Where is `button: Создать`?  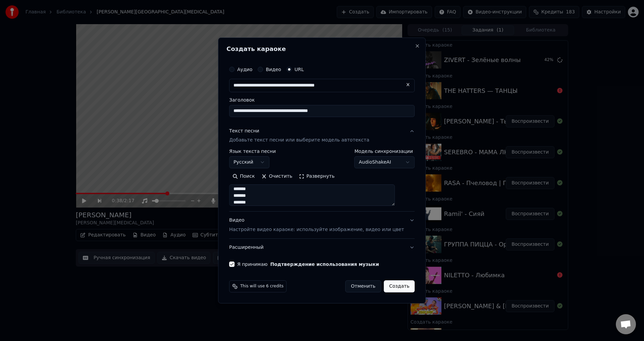 button: Создать is located at coordinates (399, 286).